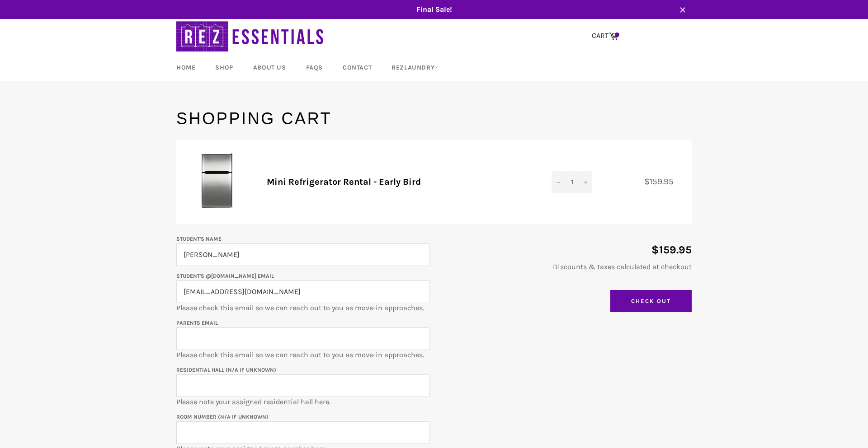  Describe the element at coordinates (434, 119) in the screenshot. I see `h1: Shopping Cart` at that location.